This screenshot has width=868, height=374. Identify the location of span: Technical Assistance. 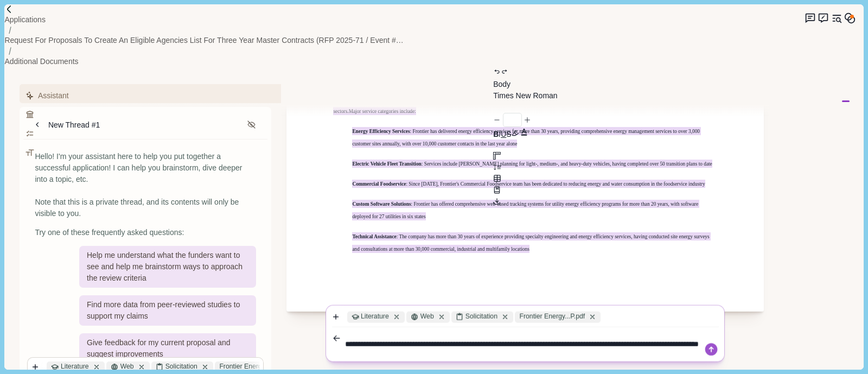
(374, 236).